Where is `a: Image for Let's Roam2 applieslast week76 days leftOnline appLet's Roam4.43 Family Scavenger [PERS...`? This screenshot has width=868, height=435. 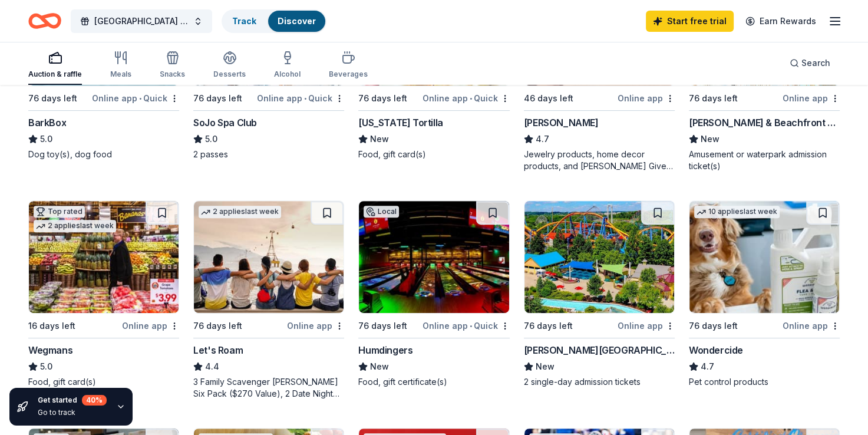 a: Image for Let's Roam2 applieslast week76 days leftOnline appLet's Roam4.43 Family Scavenger [PERS... is located at coordinates (269, 299).